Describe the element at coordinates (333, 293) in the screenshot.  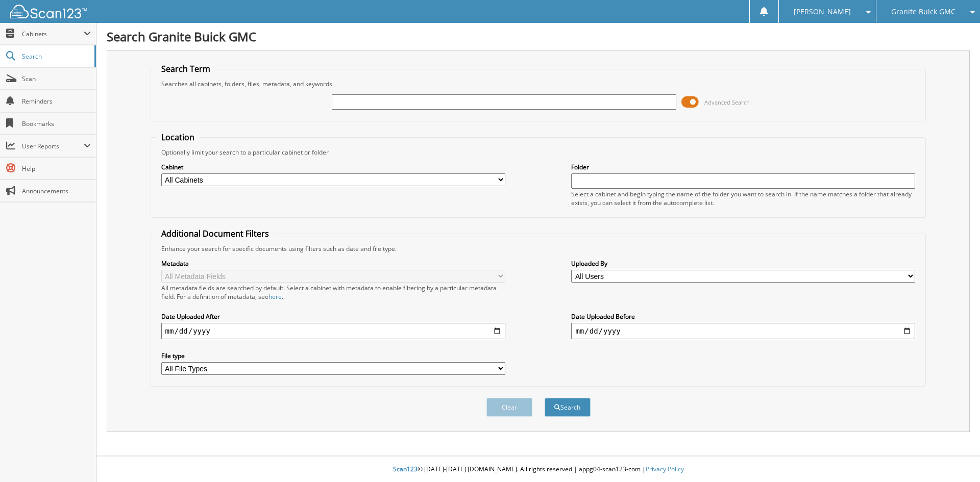
I see `div: All metadata fields are searched by default. Select a cabinet with metadata to enable filtering b...` at that location.